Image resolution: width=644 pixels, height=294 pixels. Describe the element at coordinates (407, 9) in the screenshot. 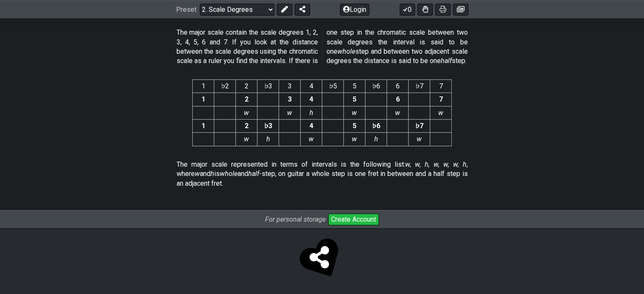

I see `button: 0` at that location.